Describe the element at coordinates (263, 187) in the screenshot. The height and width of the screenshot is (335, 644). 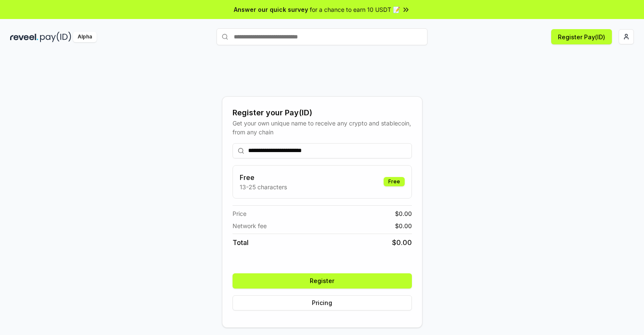
I see `p: 13-25 characters` at that location.